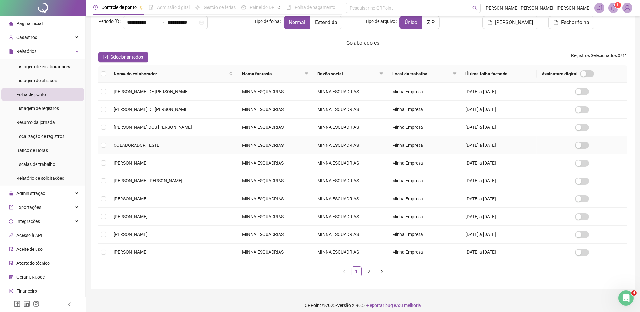  What do you see at coordinates (344, 272) in the screenshot?
I see `li: Página anterior` at bounding box center [344, 272].